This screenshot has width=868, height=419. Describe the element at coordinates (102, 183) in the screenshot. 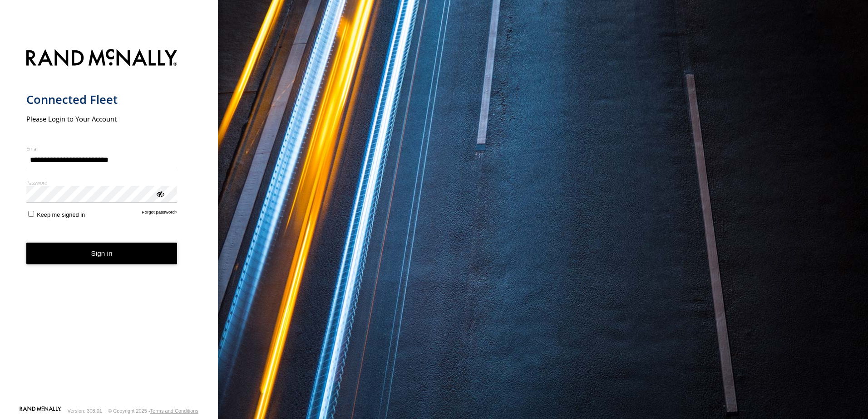

I see `label: Password` at that location.